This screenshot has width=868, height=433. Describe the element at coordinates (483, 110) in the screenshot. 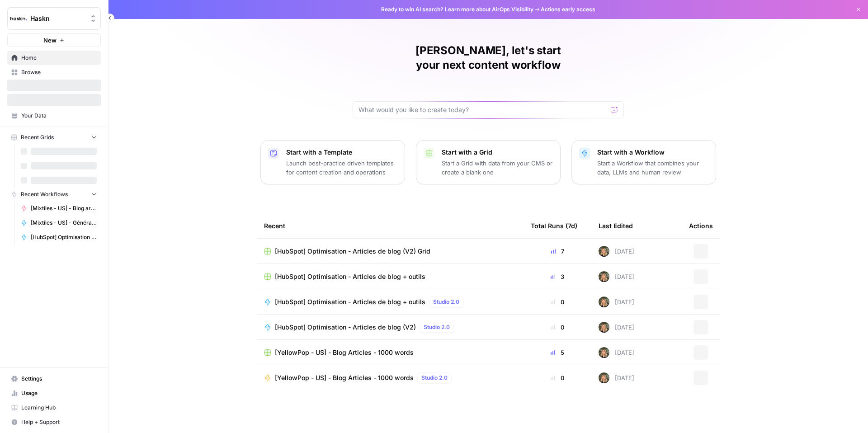

I see `input: What would you like to create today?` at that location.